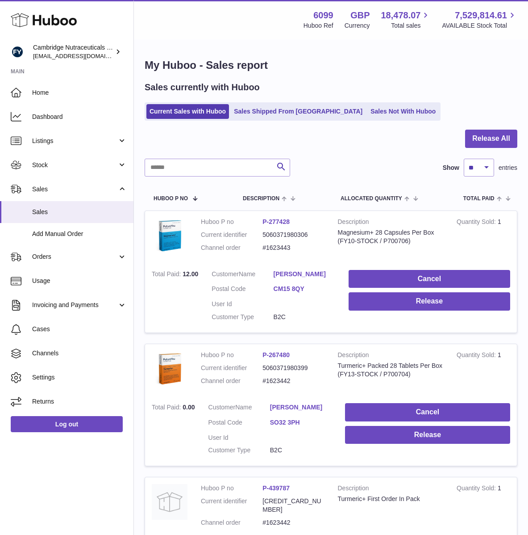  I want to click on div: Huboo Ref, so click(318, 25).